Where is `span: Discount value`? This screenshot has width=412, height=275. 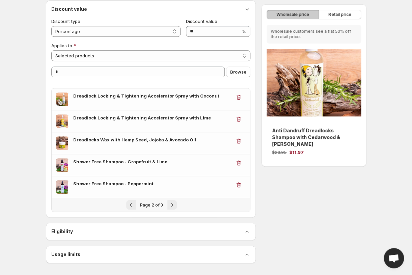 span: Discount value is located at coordinates (202, 21).